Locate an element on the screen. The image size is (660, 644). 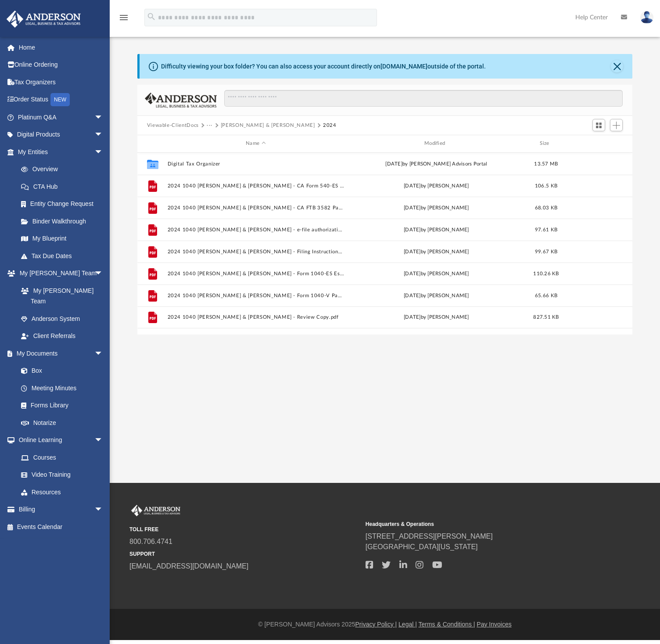
div: NEW is located at coordinates (60, 100).